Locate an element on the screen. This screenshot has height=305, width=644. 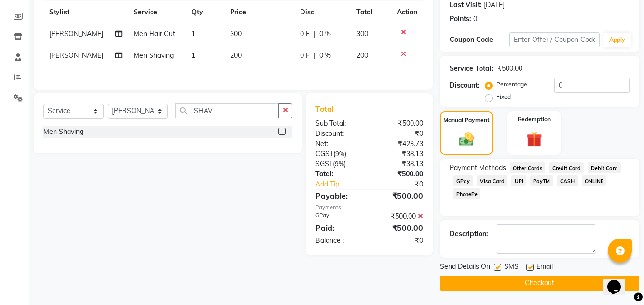
label: Percentage is located at coordinates (512, 84).